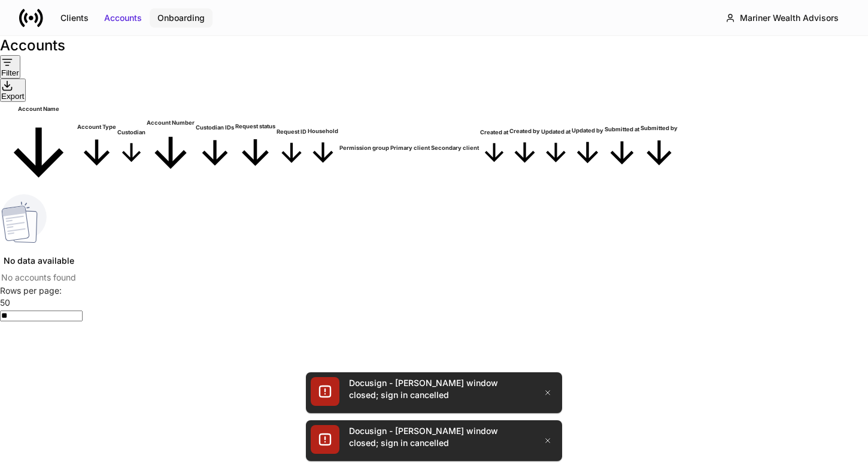 The width and height of the screenshot is (868, 473). What do you see at coordinates (588, 148) in the screenshot?
I see `span: Updated by` at bounding box center [588, 148].